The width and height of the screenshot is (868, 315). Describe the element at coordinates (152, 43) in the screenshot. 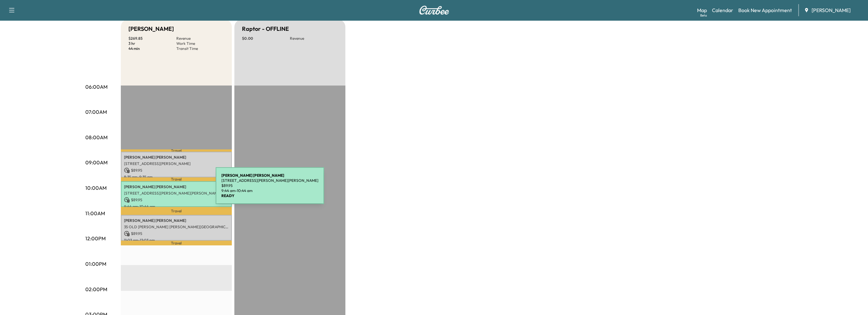

I see `p: 3 hr` at that location.